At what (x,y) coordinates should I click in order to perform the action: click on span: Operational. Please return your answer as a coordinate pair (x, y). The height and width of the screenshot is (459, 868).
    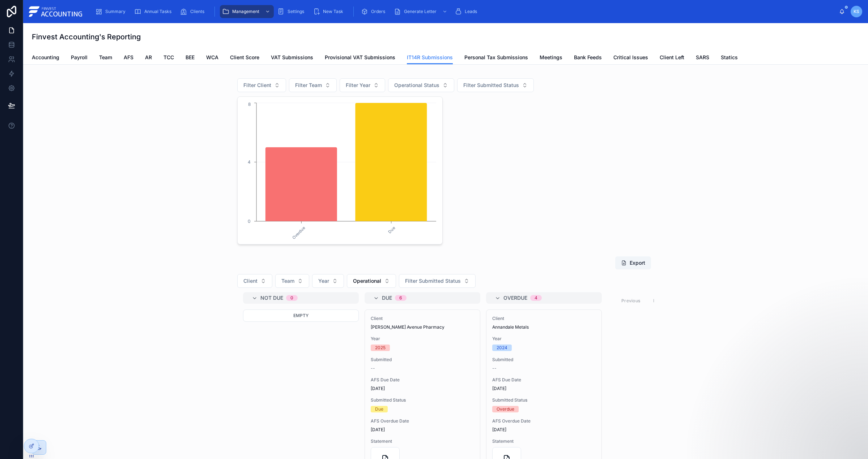
    Looking at the image, I should click on (367, 281).